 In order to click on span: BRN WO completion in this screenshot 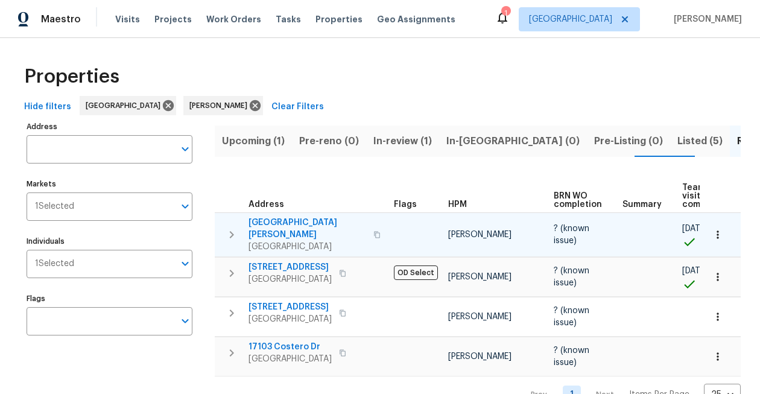, I will do `click(578, 200)`.